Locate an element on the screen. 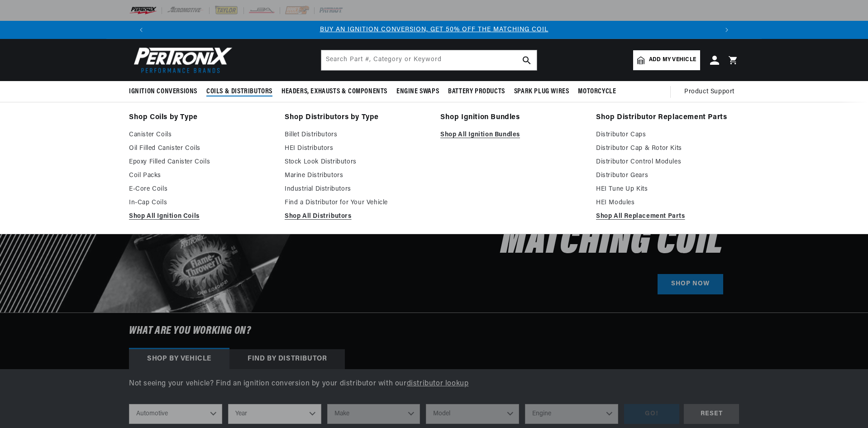 The width and height of the screenshot is (868, 428). img: Pertronix is located at coordinates (181, 59).